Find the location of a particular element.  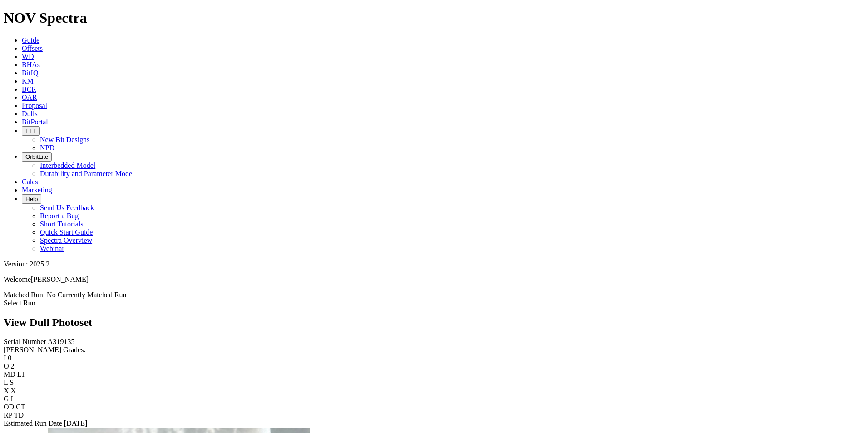

a: BitIQ is located at coordinates (30, 73).